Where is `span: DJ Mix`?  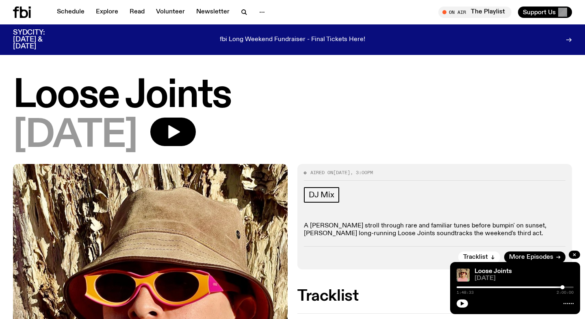
span: DJ Mix is located at coordinates (321, 195).